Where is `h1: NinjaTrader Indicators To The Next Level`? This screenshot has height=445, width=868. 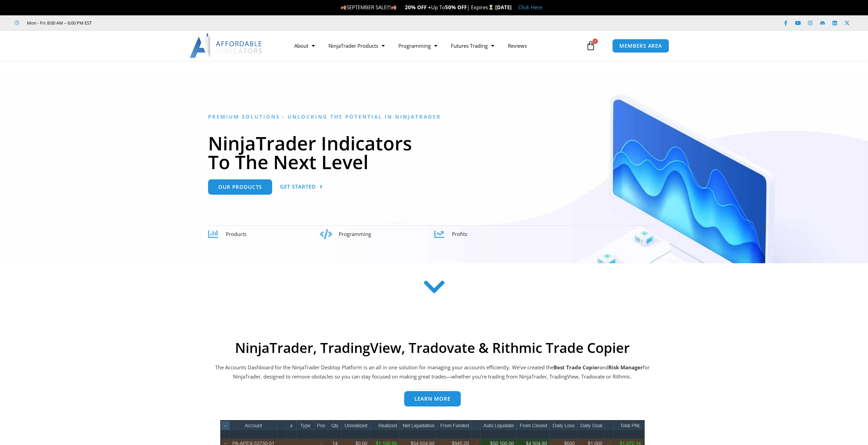
h1: NinjaTrader Indicators To The Next Level is located at coordinates (434, 153).